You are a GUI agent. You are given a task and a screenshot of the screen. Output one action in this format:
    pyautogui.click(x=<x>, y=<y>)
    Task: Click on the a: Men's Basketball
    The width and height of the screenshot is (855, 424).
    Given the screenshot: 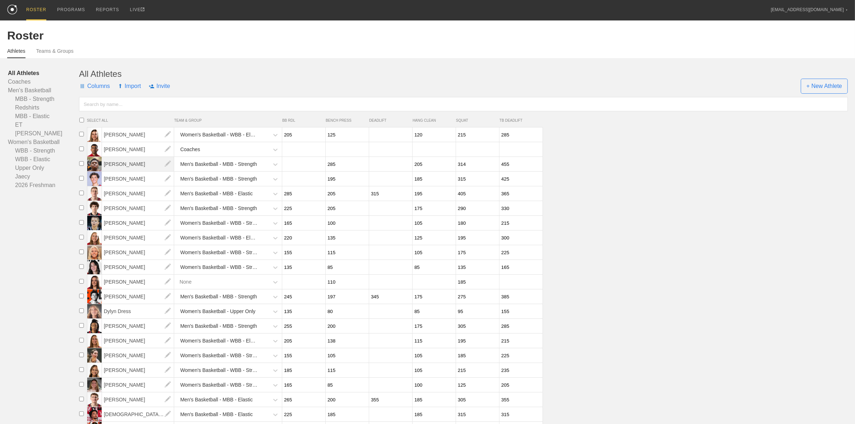 What is the action you would take?
    pyautogui.click(x=43, y=91)
    